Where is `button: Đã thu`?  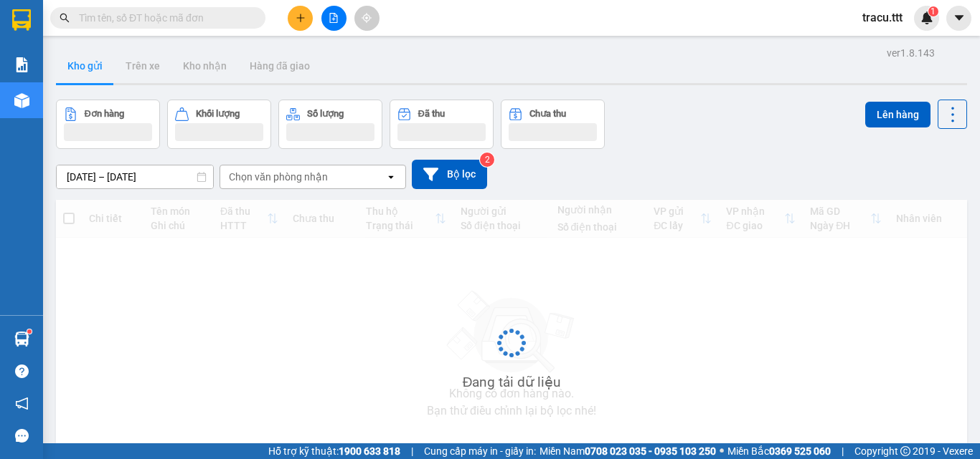
button: Đã thu is located at coordinates (441, 124).